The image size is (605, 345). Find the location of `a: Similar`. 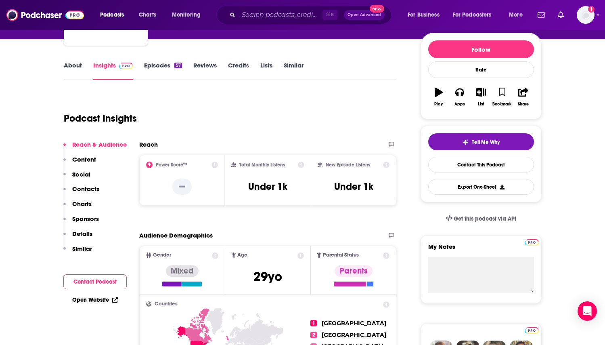

a: Similar is located at coordinates (294, 71).